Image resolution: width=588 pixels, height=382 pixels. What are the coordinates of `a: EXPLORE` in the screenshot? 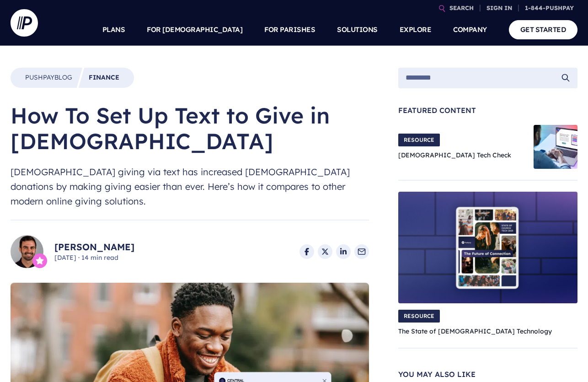 It's located at (415, 30).